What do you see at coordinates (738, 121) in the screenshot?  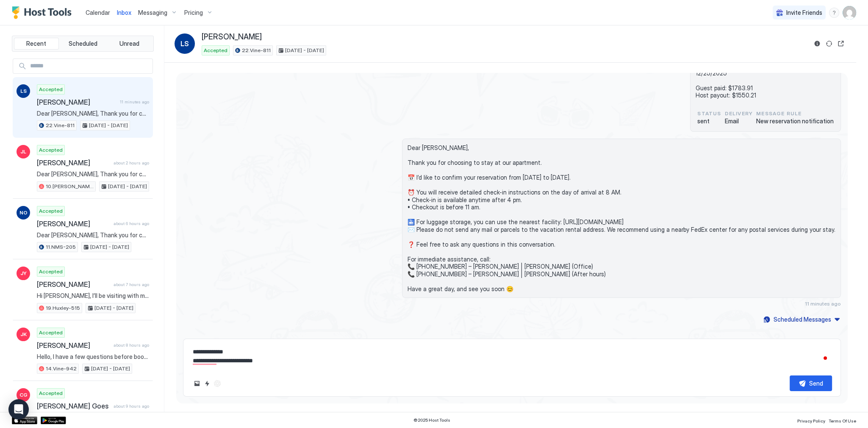 I see `span: Email` at bounding box center [738, 121].